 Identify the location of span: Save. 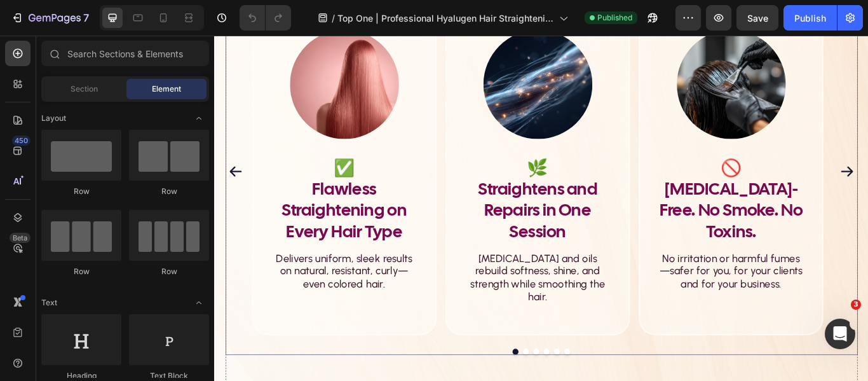
(757, 18).